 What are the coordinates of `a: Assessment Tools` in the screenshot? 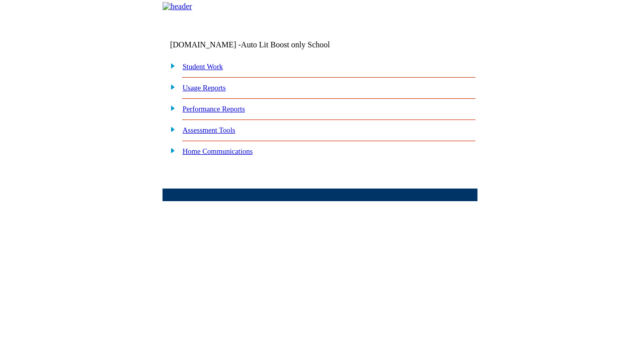 It's located at (209, 130).